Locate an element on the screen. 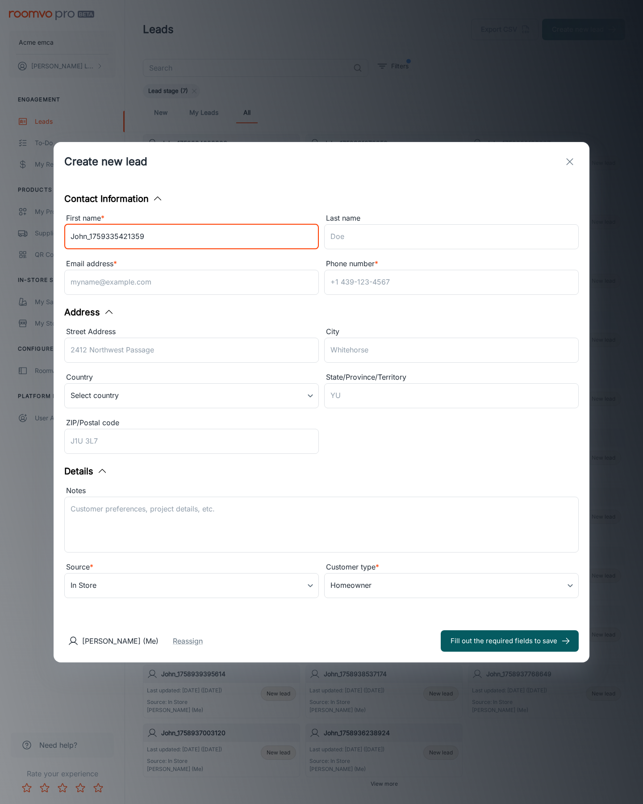  div: Country is located at coordinates (192, 377).